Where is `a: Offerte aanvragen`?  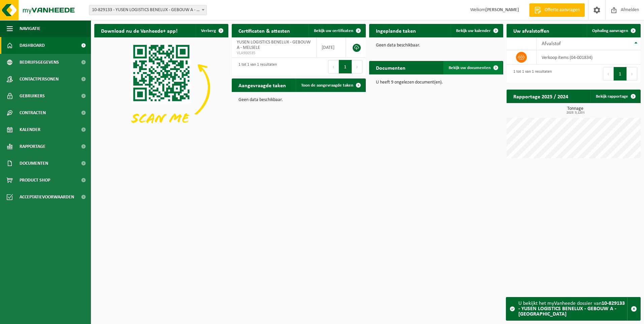 a: Offerte aanvragen is located at coordinates (557, 10).